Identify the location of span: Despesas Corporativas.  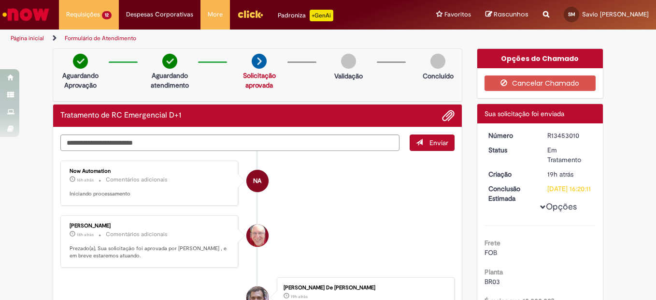
(159, 14).